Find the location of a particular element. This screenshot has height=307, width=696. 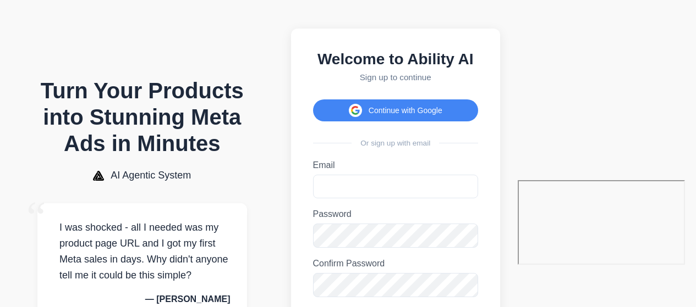

h2: Welcome to Ability AI is located at coordinates (396, 59).